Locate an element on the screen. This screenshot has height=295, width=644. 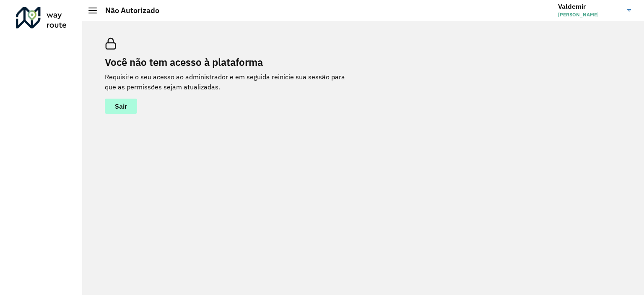
p: Requisite o seu acesso ao administrador e em seguida reinicie sua sessão para que as permissões s... is located at coordinates (231, 82).